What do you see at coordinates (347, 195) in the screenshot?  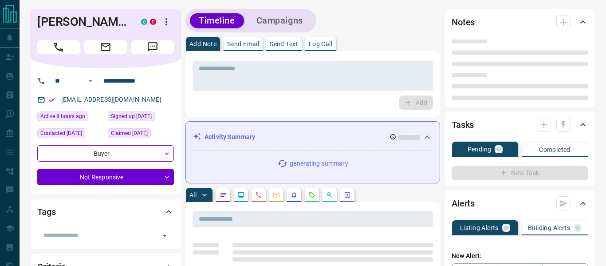 I see `svg: Agent Actions` at bounding box center [347, 195].